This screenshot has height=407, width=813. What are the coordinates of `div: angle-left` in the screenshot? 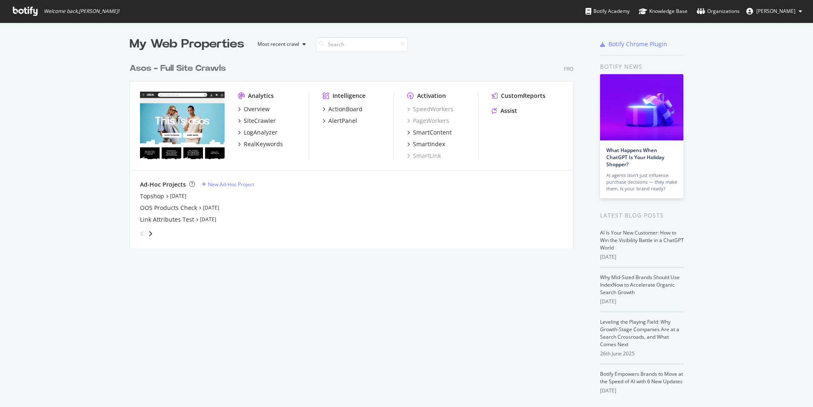 It's located at (142, 234).